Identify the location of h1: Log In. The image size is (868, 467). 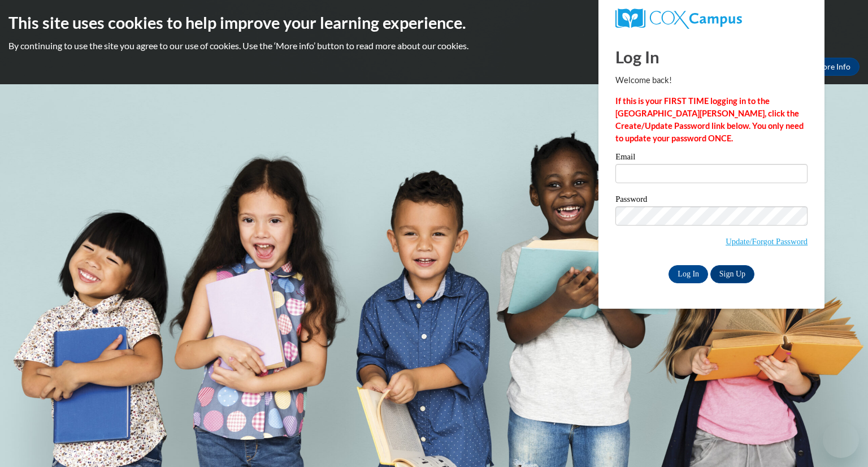
(711, 57).